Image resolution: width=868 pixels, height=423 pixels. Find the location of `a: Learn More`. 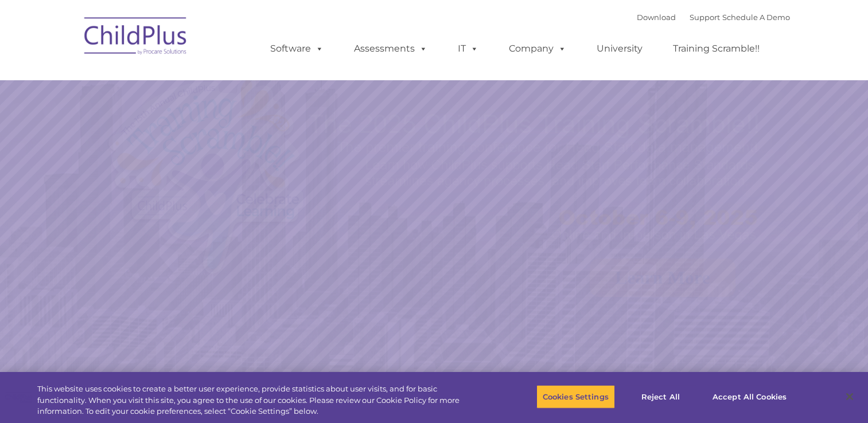

a: Learn More is located at coordinates (662, 278).